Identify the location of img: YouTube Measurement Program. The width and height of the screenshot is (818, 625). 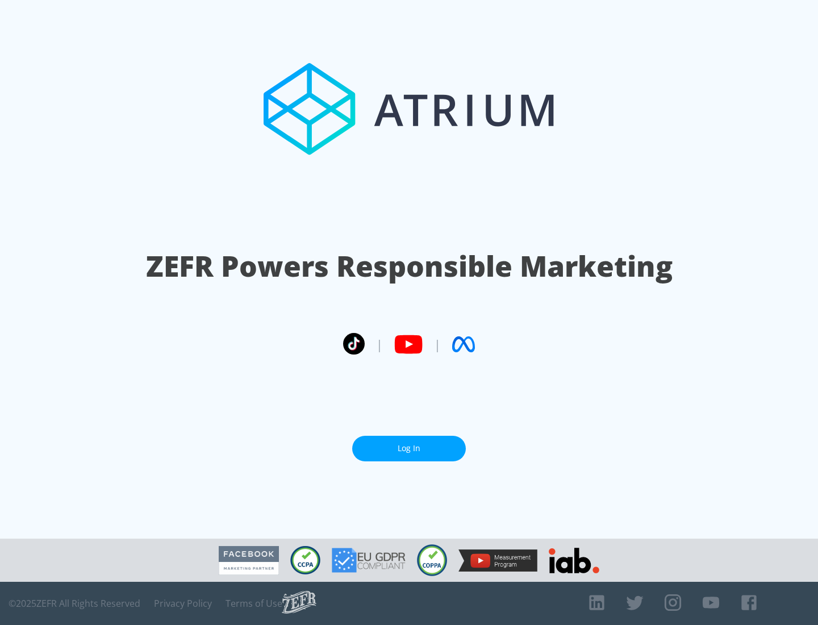
(498, 560).